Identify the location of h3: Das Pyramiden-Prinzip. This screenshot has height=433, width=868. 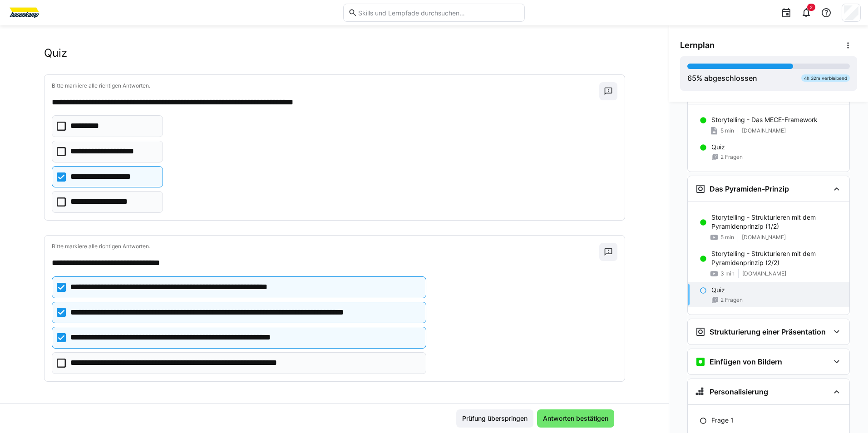
(749, 189).